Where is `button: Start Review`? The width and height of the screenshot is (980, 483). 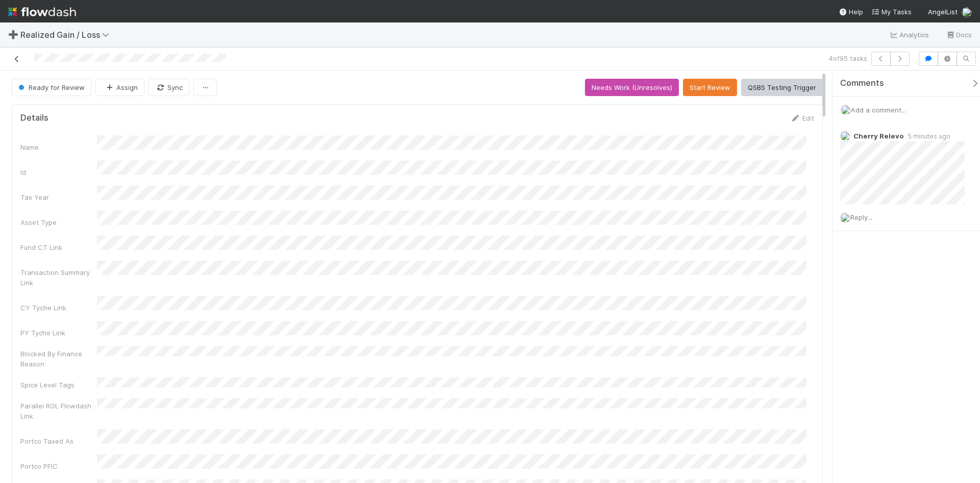 button: Start Review is located at coordinates (710, 87).